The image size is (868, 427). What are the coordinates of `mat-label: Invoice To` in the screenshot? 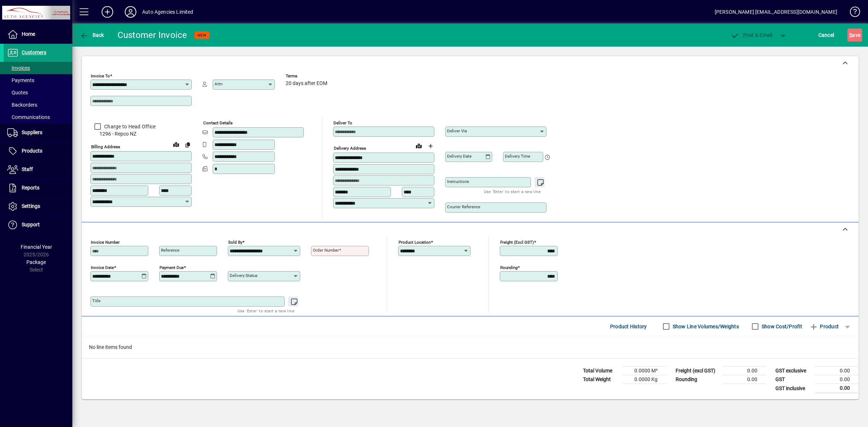 It's located at (100, 76).